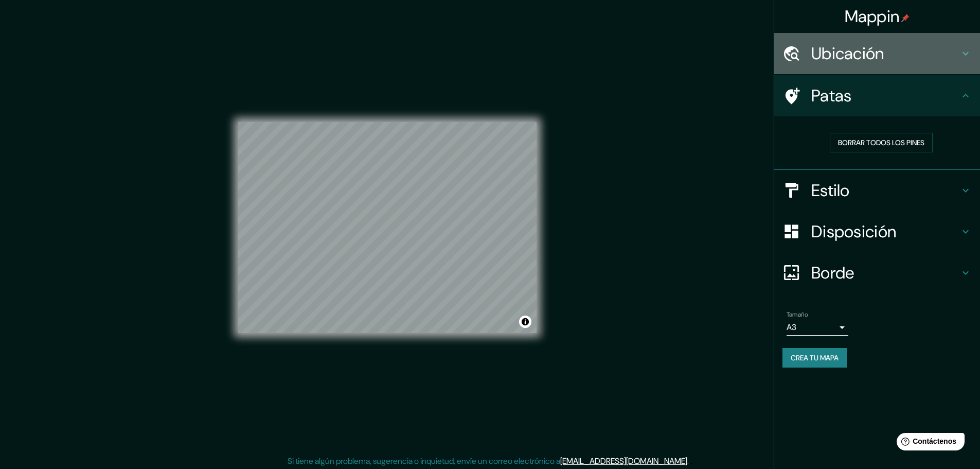 The height and width of the screenshot is (469, 980). I want to click on font: Borrar todos los pines, so click(881, 143).